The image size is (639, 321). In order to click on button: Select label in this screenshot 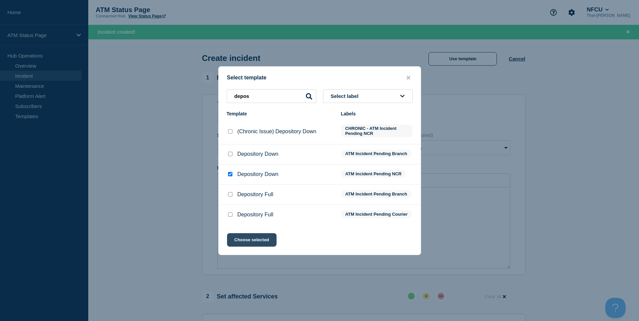, I will do `click(368, 96)`.